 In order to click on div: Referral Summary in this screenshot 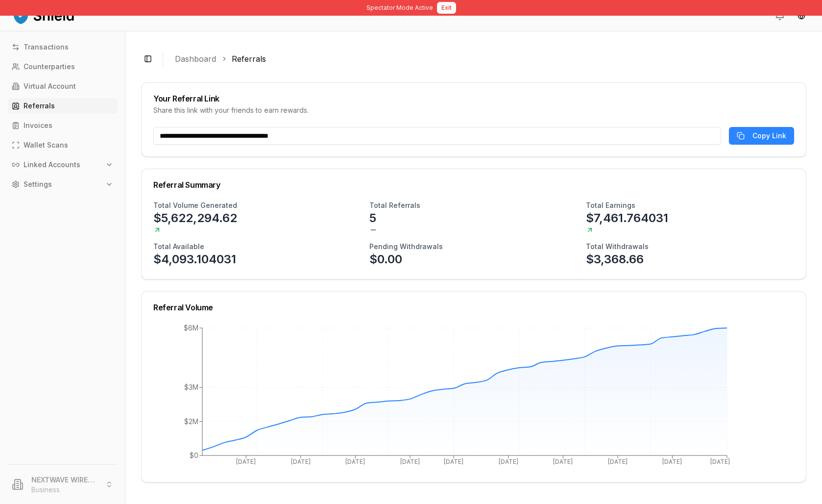, I will do `click(473, 185)`.